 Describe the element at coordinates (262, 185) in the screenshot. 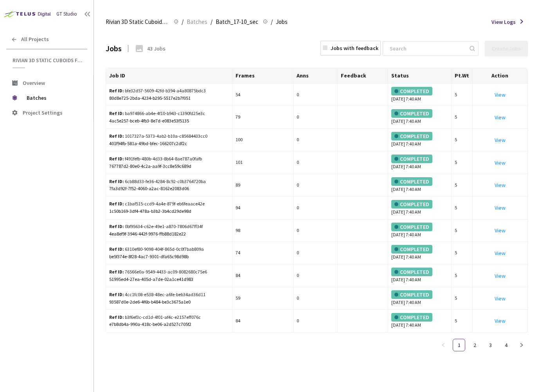

I see `td: 89` at that location.